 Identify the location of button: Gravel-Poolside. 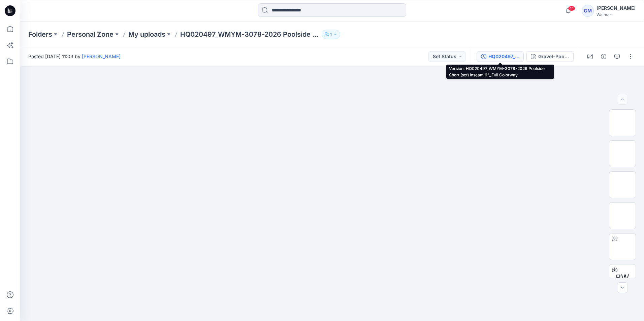
(550, 57).